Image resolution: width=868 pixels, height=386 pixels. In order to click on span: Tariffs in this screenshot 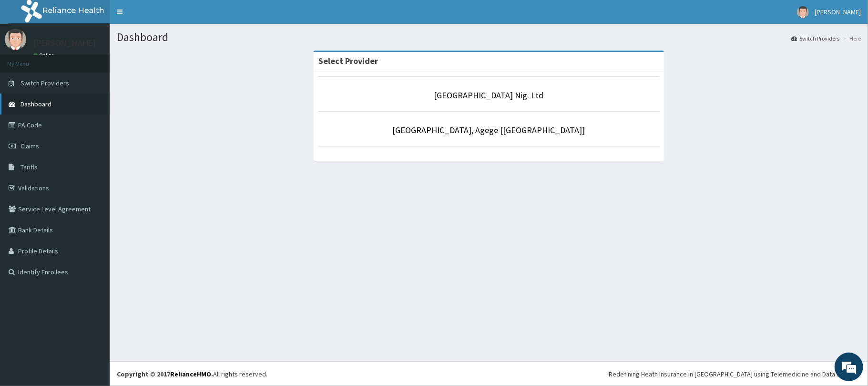, I will do `click(29, 167)`.